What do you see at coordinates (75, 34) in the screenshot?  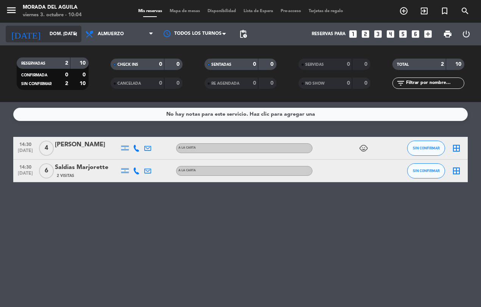 I see `i: arrow_drop_down` at bounding box center [75, 34].